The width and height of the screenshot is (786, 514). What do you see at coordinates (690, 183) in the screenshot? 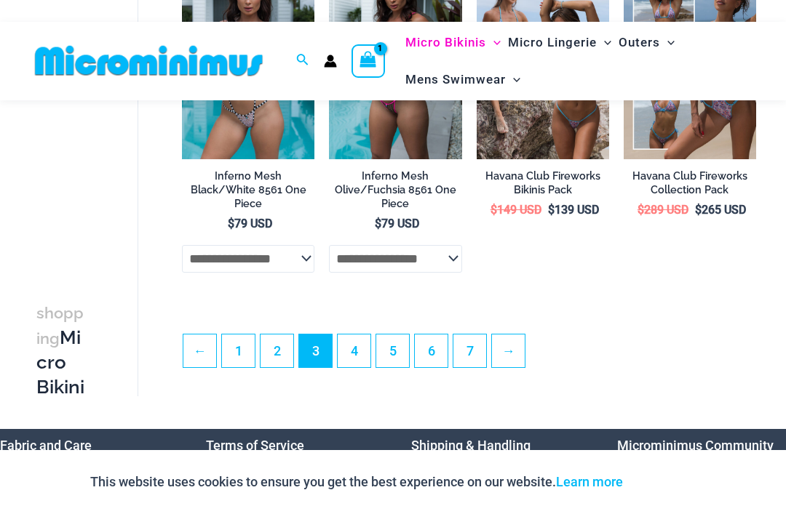
I see `h2: Havana Club Fireworks Collection Pack` at bounding box center [690, 183].